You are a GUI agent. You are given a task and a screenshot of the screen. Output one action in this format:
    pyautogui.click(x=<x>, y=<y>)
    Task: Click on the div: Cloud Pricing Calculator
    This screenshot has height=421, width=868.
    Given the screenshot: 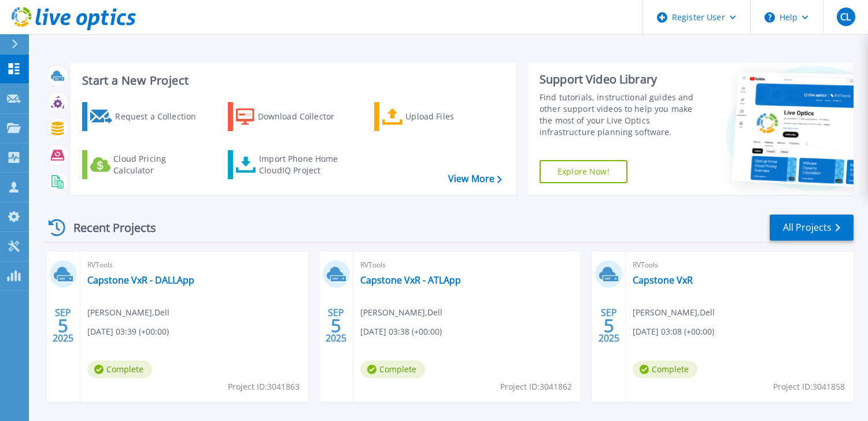 What is the action you would take?
    pyautogui.click(x=160, y=165)
    